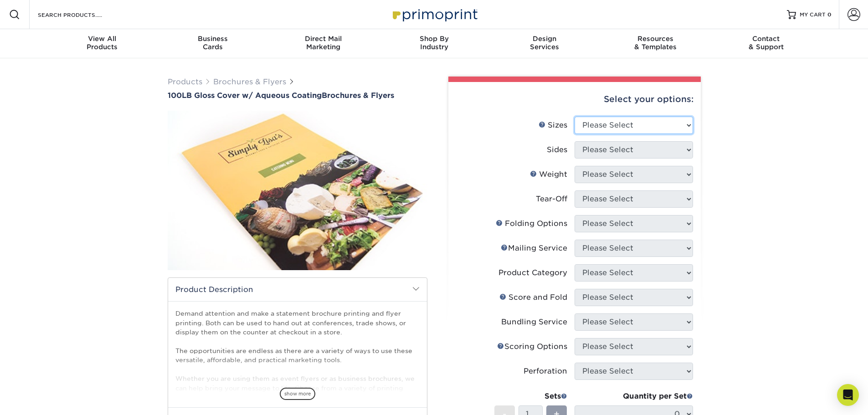 The image size is (868, 415). What do you see at coordinates (533, 347) in the screenshot?
I see `div: Scoring Options` at bounding box center [533, 347].